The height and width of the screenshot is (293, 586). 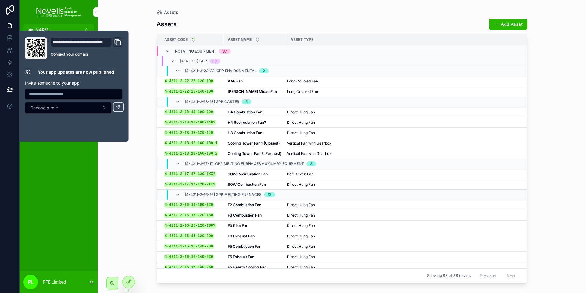 What do you see at coordinates (256, 112) in the screenshot?
I see `a: H4 Combustion Fan` at bounding box center [256, 112].